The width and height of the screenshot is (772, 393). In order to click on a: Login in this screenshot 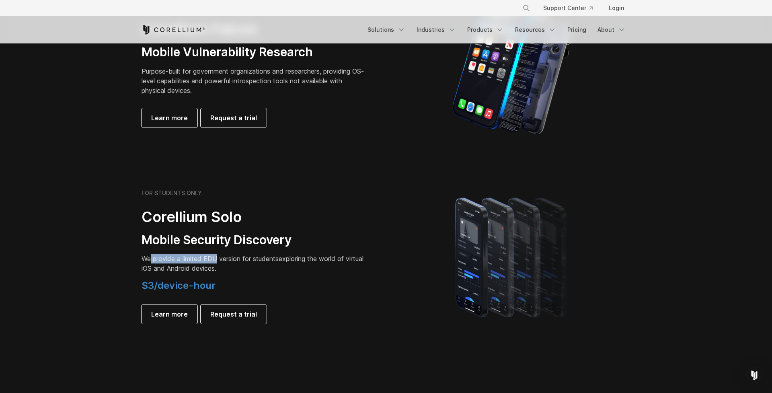, I will do `click(616, 8)`.